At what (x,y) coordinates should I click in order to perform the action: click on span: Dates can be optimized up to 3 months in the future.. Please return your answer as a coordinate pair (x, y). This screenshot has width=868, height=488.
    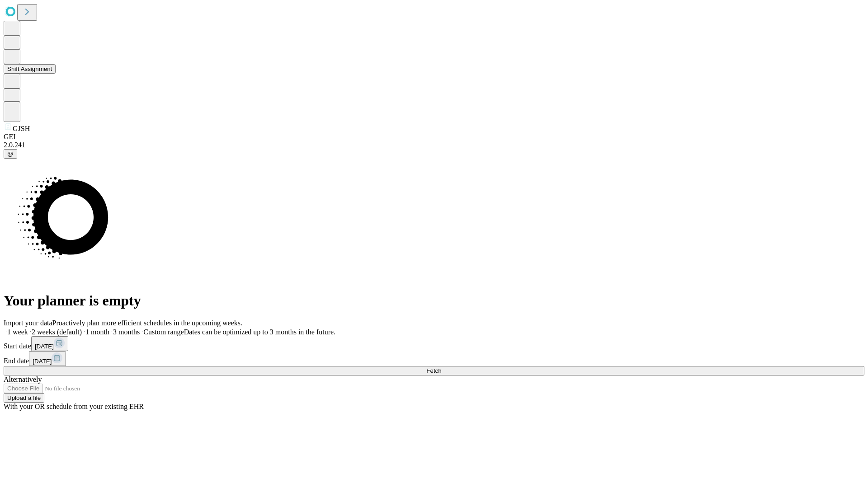
    Looking at the image, I should click on (260, 332).